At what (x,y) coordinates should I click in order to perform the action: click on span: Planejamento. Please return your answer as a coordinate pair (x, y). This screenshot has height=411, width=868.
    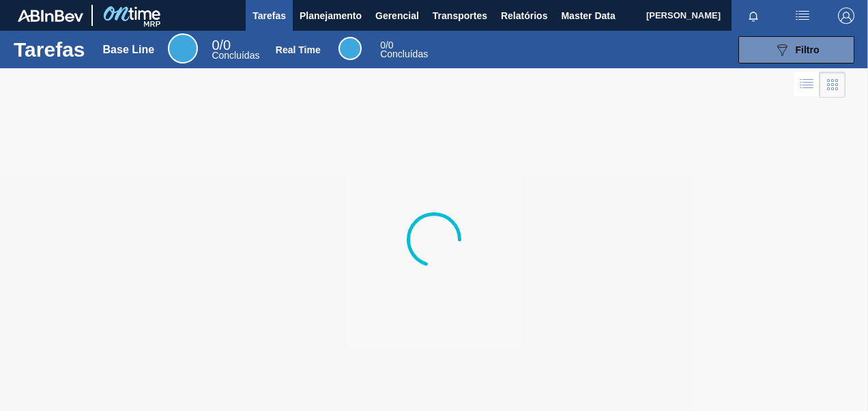
    Looking at the image, I should click on (330, 16).